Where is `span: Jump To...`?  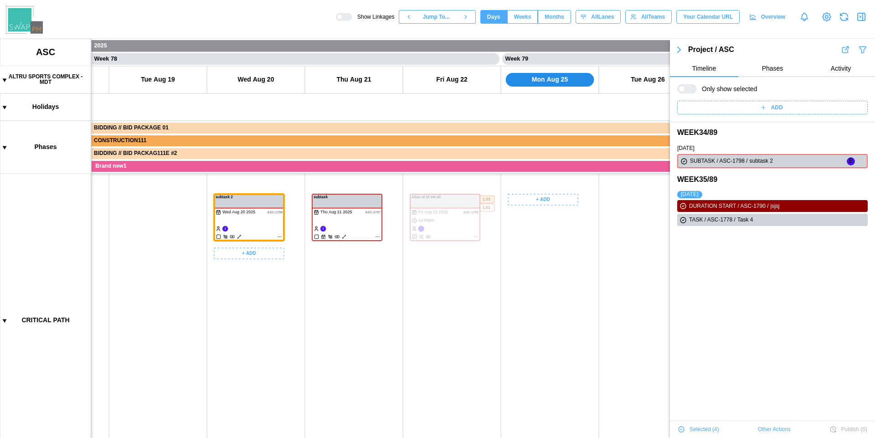
span: Jump To... is located at coordinates (436, 17).